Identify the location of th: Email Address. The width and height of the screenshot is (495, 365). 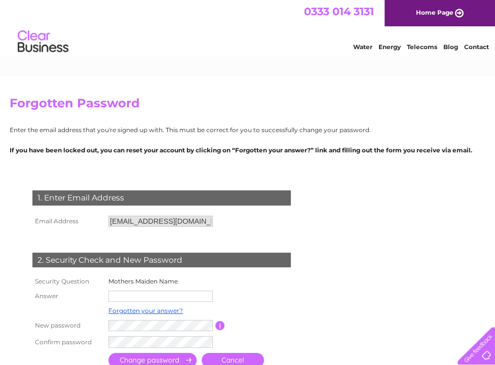
(68, 221).